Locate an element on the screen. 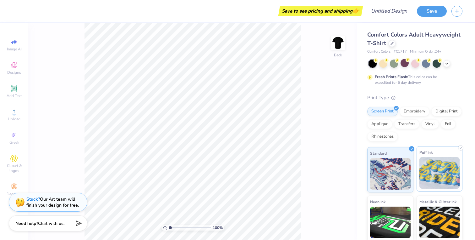 The image size is (475, 240). img: Neon Ink is located at coordinates (390, 222).